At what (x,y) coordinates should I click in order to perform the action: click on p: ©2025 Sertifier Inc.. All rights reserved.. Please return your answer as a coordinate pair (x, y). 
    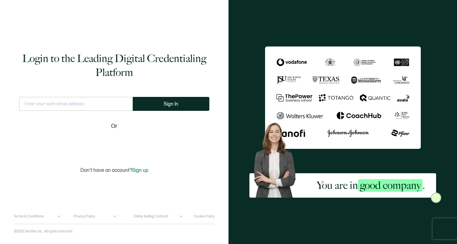
    Looking at the image, I should click on (44, 231).